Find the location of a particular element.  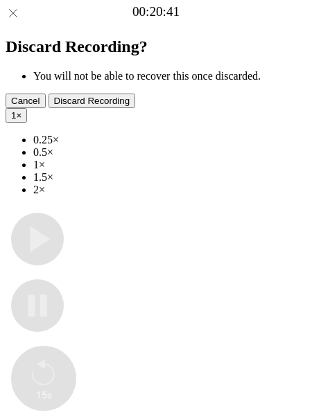

button: 1× is located at coordinates (16, 115).